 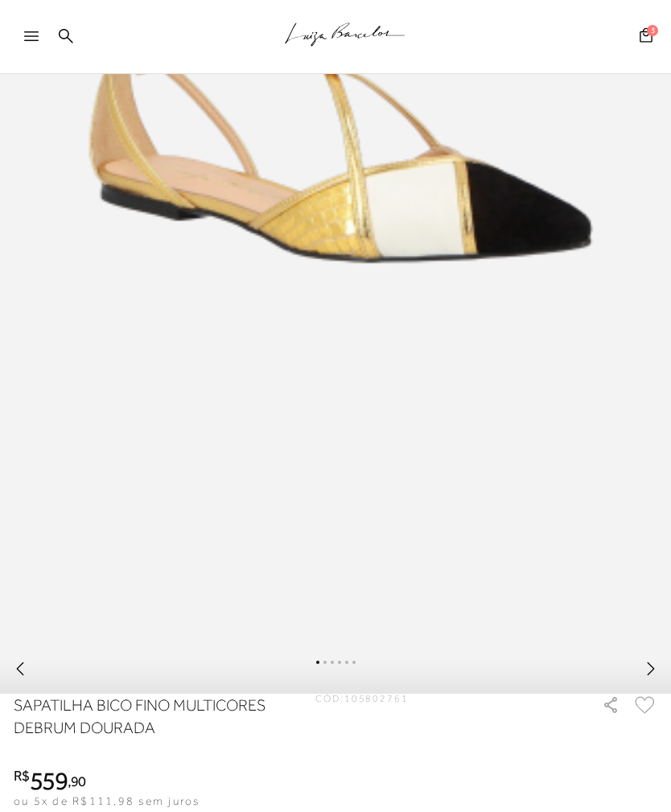 What do you see at coordinates (78, 780) in the screenshot?
I see `span: 90` at bounding box center [78, 780].